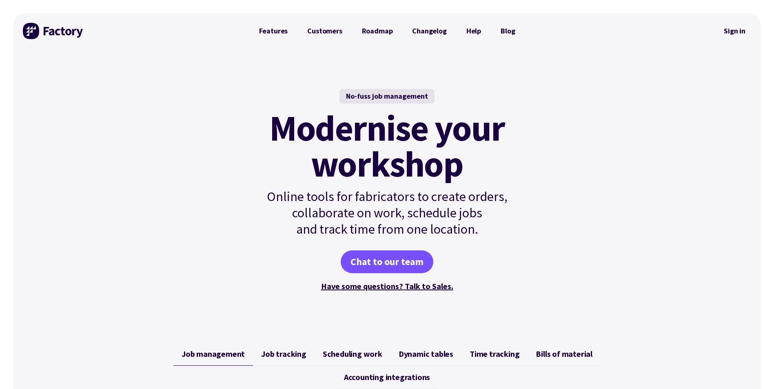 This screenshot has height=389, width=774. I want to click on a: Blog, so click(507, 31).